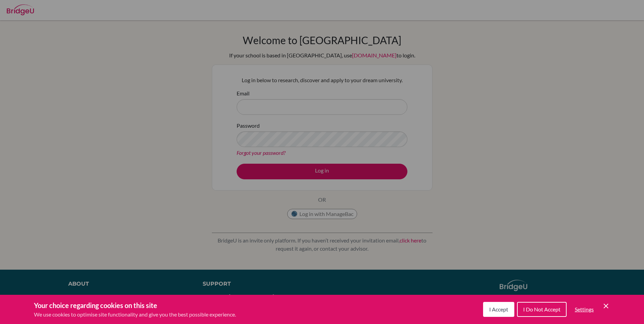 The image size is (644, 324). What do you see at coordinates (499, 309) in the screenshot?
I see `button: I Accept` at bounding box center [499, 309].